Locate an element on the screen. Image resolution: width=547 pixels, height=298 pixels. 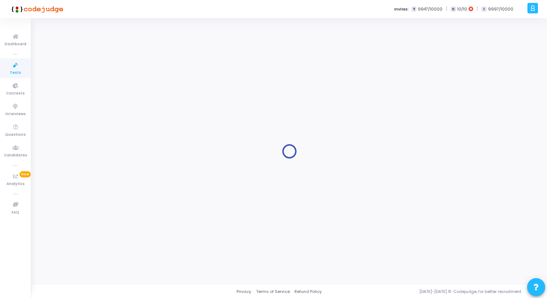
span: Analytics is located at coordinates (16, 184).